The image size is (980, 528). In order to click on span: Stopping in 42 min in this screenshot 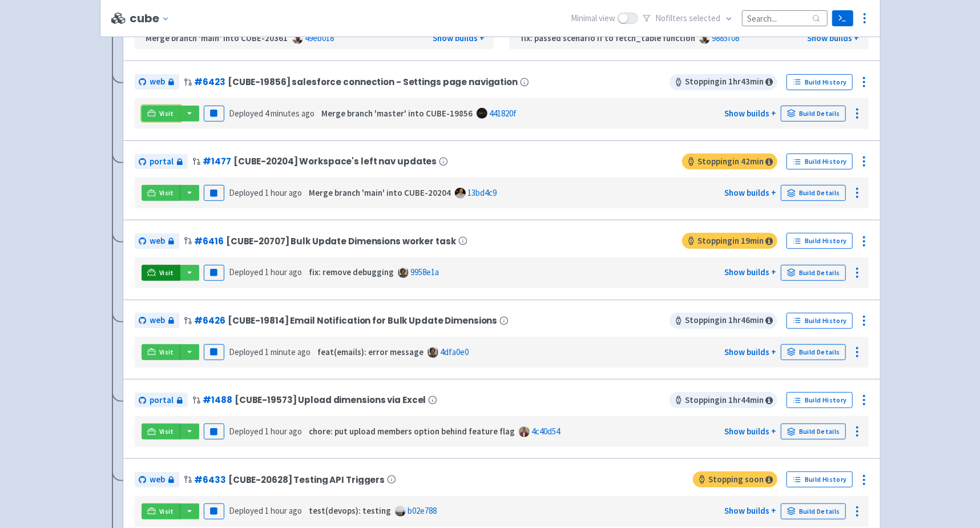, I will do `click(729, 161)`.